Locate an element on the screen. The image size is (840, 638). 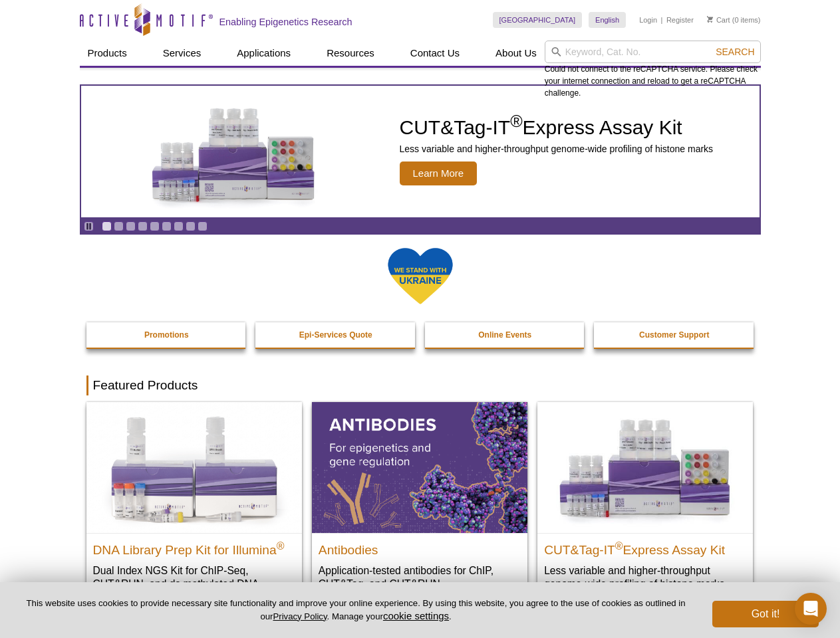
a: Go to slide 1 is located at coordinates (107, 226).